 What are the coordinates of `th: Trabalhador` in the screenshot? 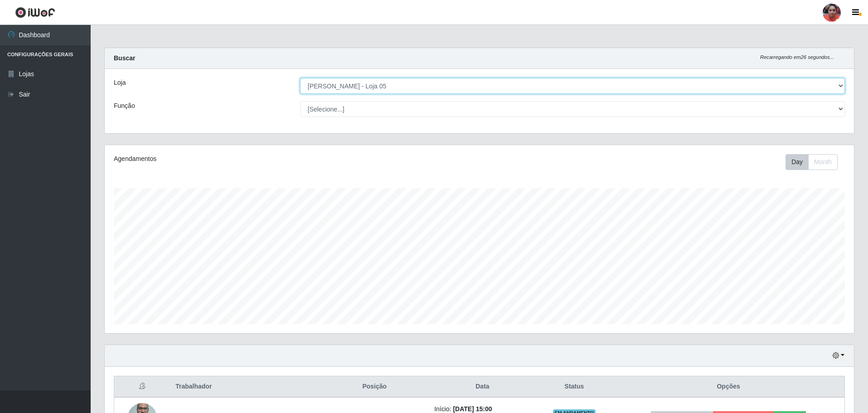 It's located at (245, 387).